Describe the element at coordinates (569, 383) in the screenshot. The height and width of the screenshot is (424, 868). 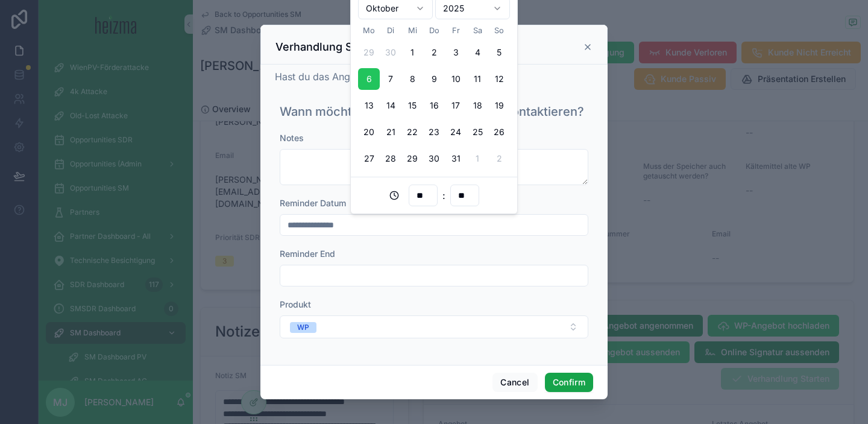
I see `button: Confirm` at that location.